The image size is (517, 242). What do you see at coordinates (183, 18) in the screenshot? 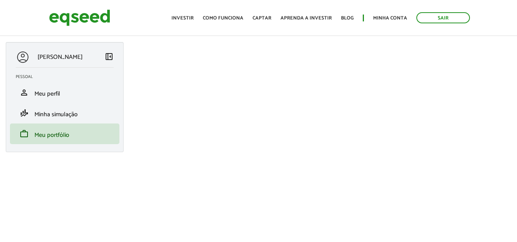
I see `a: Investir` at bounding box center [183, 18].